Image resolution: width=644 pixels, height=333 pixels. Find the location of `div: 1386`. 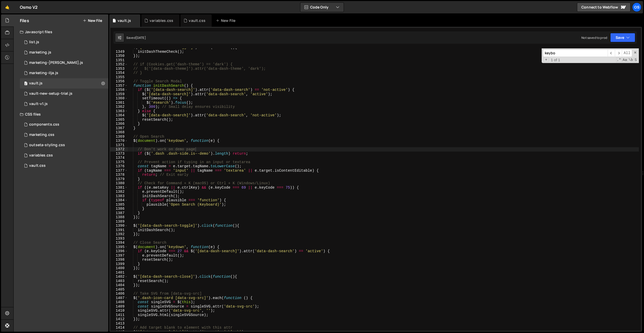

div: 1386 is located at coordinates (119, 209).